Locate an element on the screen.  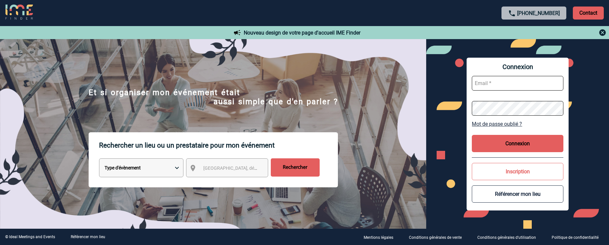
input: Rechercher is located at coordinates (295, 168).